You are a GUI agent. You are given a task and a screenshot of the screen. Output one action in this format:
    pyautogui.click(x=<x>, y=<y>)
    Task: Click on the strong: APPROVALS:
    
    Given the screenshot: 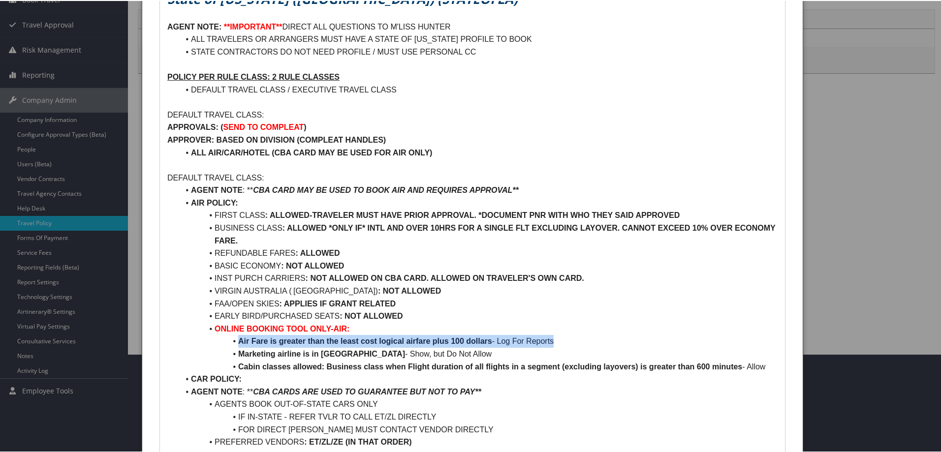 What is the action you would take?
    pyautogui.click(x=193, y=126)
    